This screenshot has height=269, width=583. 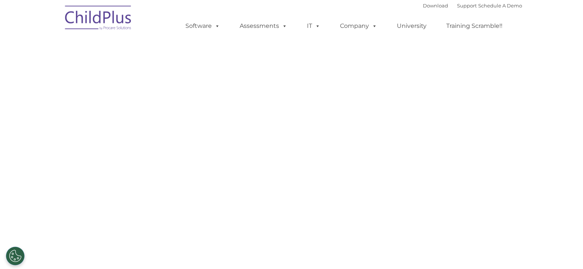 What do you see at coordinates (264, 26) in the screenshot?
I see `a: Assessments` at bounding box center [264, 26].